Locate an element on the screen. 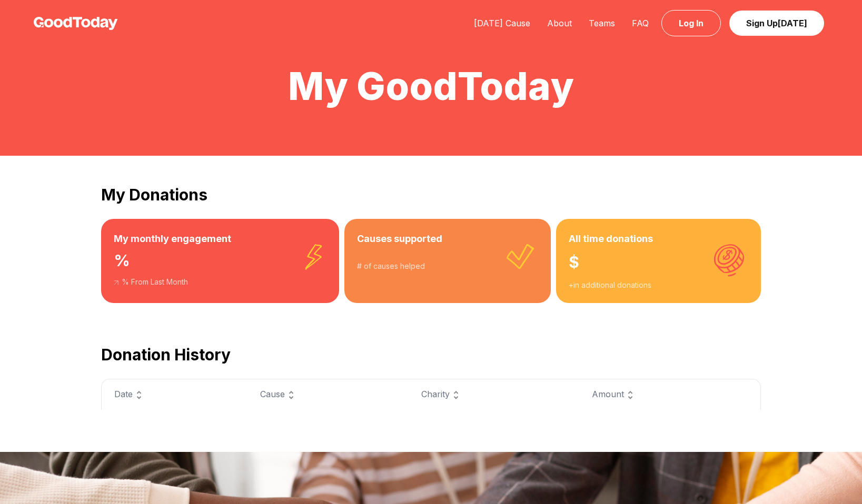 The image size is (862, 504). h2: Donation History is located at coordinates (431, 355).